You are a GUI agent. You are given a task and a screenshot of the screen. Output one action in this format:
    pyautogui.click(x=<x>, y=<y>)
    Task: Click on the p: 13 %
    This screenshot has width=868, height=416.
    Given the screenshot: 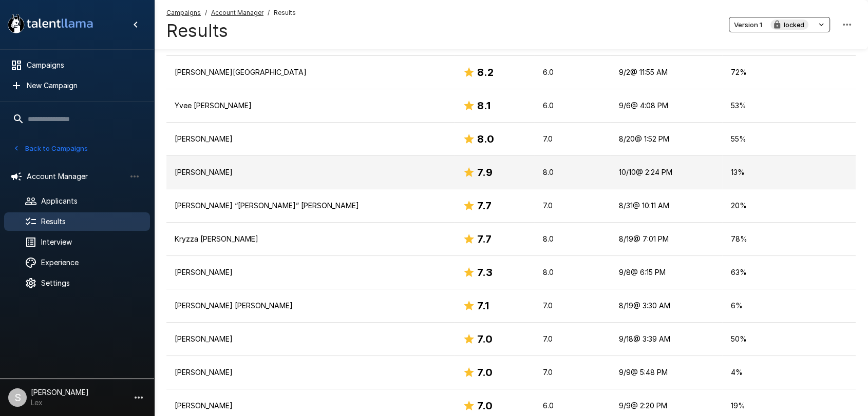 What is the action you would take?
    pyautogui.click(x=789, y=172)
    